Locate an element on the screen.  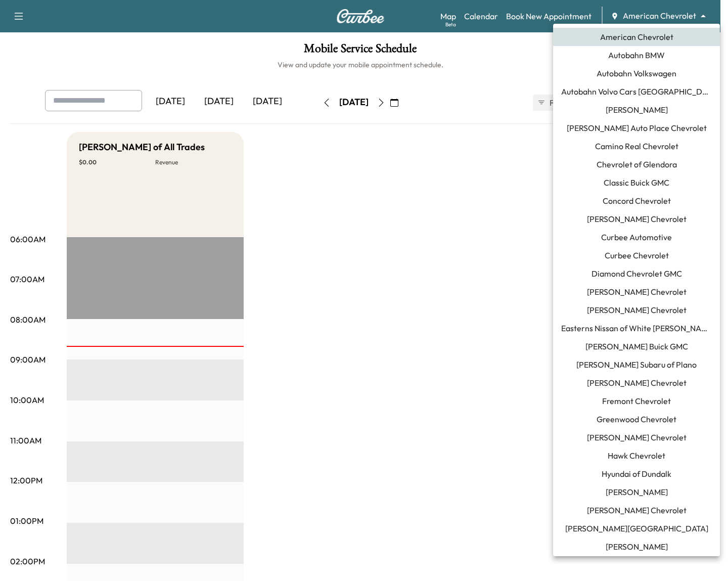
span: Diamond Chevrolet GMC is located at coordinates (637, 273).